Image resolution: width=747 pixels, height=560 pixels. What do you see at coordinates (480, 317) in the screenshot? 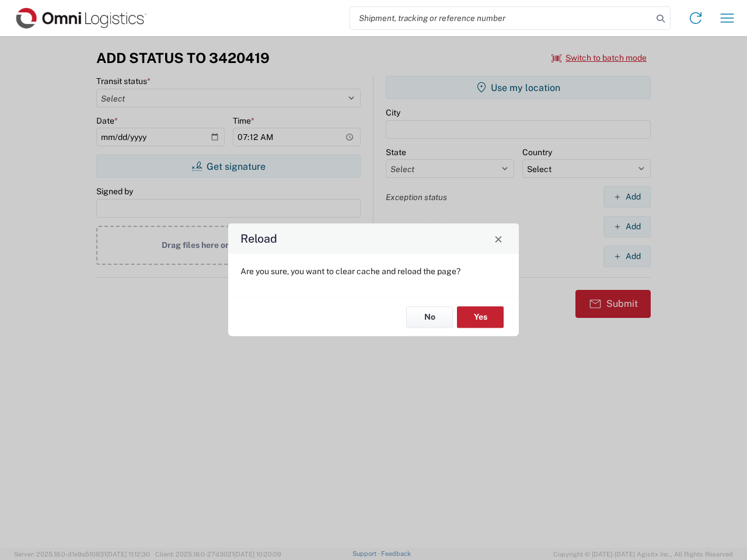
I see `button: Yes` at bounding box center [480, 317].